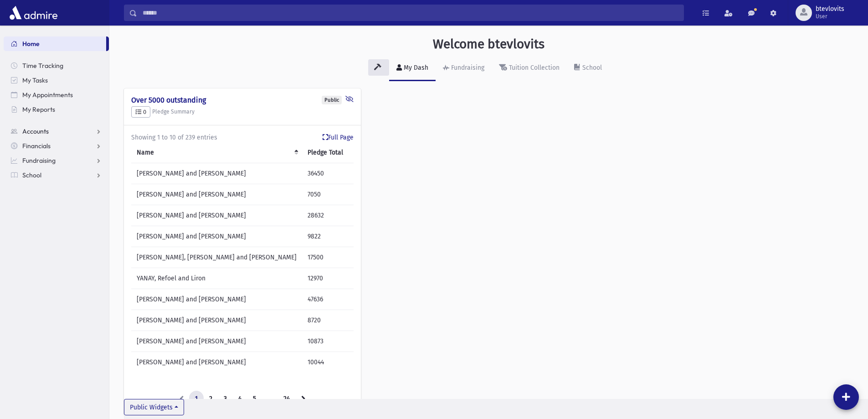 The image size is (868, 419). I want to click on td: 9822, so click(325, 237).